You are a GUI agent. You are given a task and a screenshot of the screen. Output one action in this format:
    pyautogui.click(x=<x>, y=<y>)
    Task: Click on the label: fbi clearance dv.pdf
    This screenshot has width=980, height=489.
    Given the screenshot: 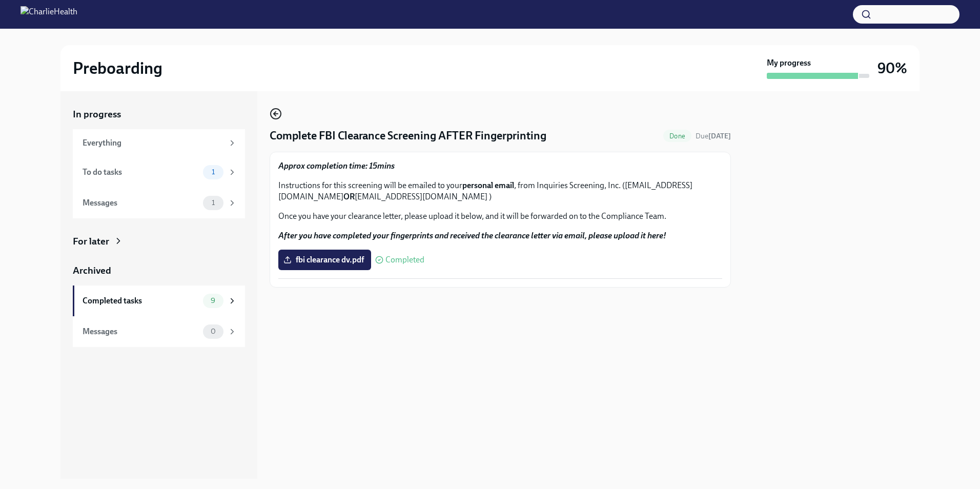 What is the action you would take?
    pyautogui.click(x=324, y=259)
    